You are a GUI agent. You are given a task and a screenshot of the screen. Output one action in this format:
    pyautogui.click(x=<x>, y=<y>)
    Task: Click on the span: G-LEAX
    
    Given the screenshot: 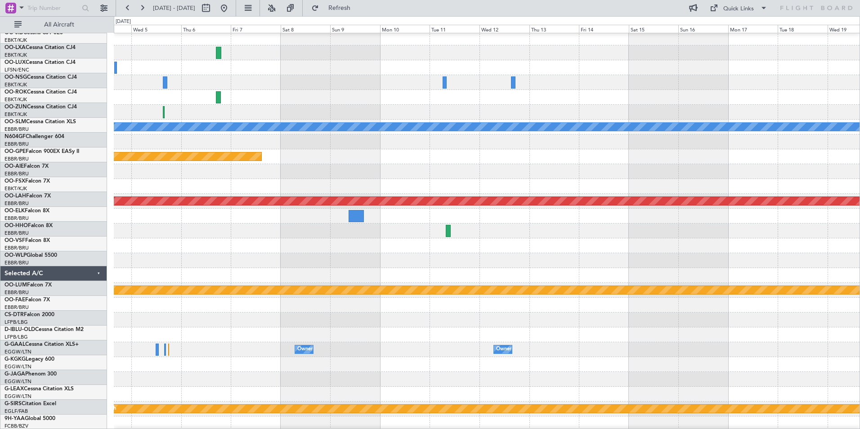 What is the action you would take?
    pyautogui.click(x=14, y=389)
    